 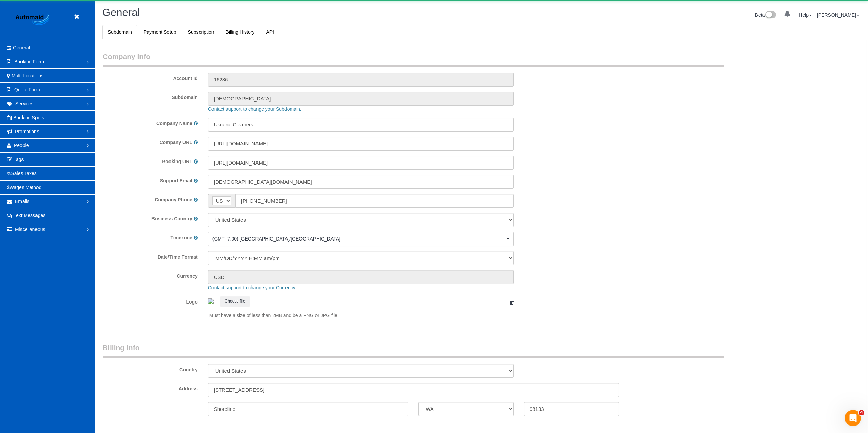 What do you see at coordinates (160, 32) in the screenshot?
I see `a: Payment Setup` at bounding box center [160, 32].